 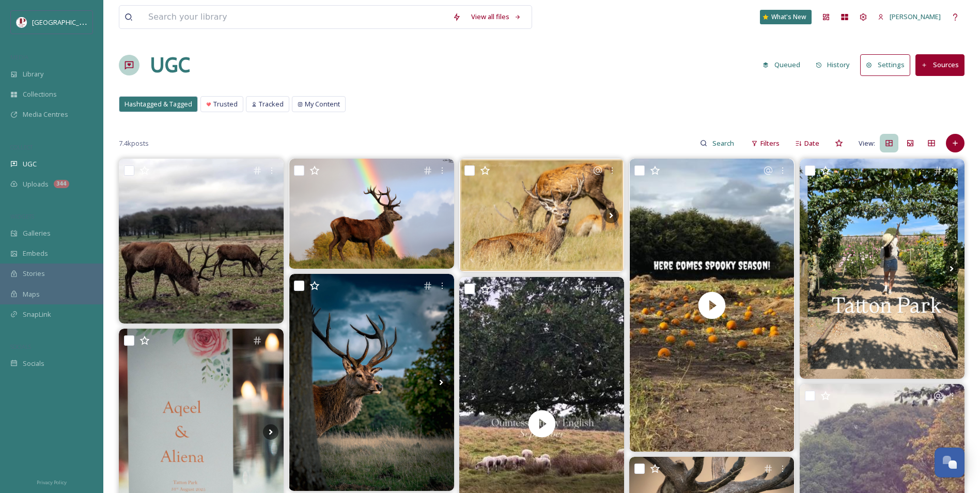 What do you see at coordinates (40, 94) in the screenshot?
I see `span: Collections` at bounding box center [40, 94].